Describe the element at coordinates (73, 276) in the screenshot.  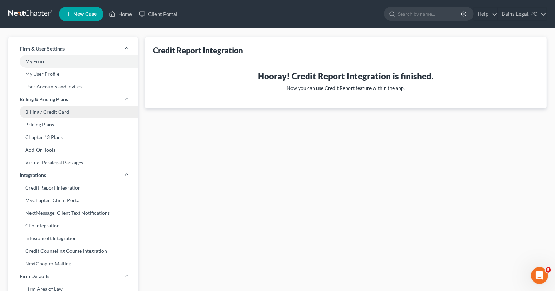
I see `a: Firm Defaults` at that location.